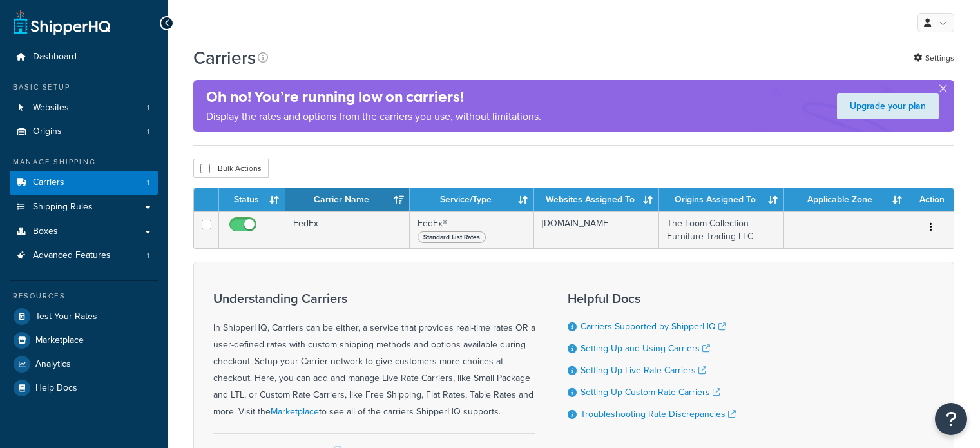 This screenshot has height=448, width=980. I want to click on a: Websites 1, so click(83, 107).